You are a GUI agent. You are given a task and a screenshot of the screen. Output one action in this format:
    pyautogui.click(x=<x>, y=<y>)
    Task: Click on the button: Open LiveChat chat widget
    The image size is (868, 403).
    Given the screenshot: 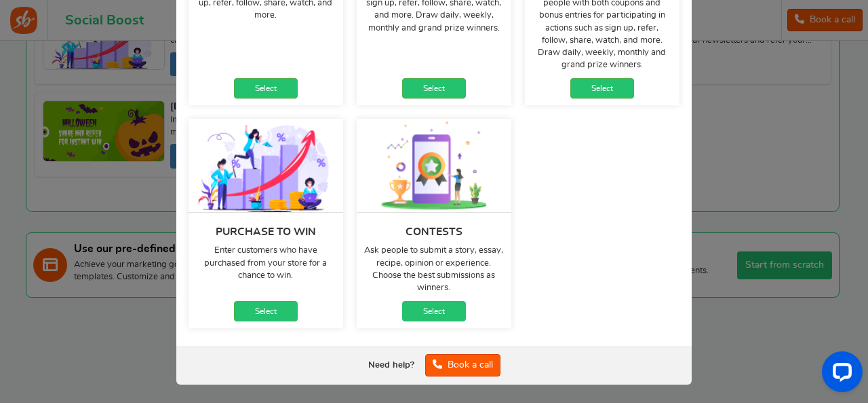 What is the action you would take?
    pyautogui.click(x=31, y=26)
    